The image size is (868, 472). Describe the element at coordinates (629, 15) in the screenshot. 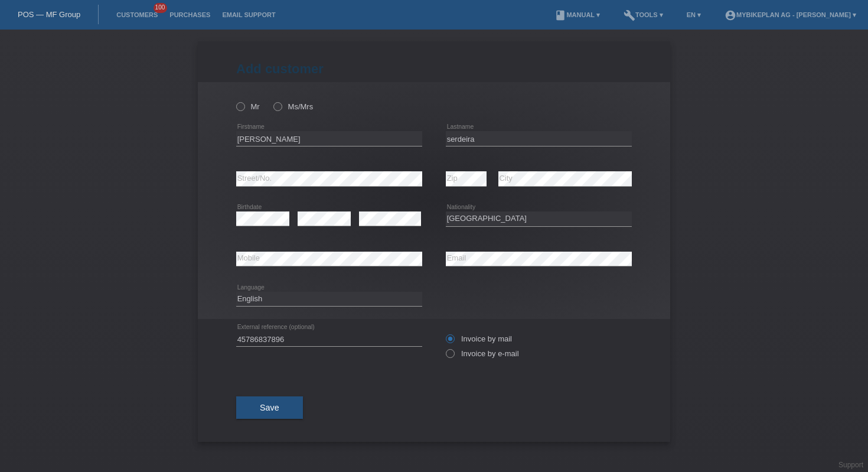

I see `i: build` at that location.